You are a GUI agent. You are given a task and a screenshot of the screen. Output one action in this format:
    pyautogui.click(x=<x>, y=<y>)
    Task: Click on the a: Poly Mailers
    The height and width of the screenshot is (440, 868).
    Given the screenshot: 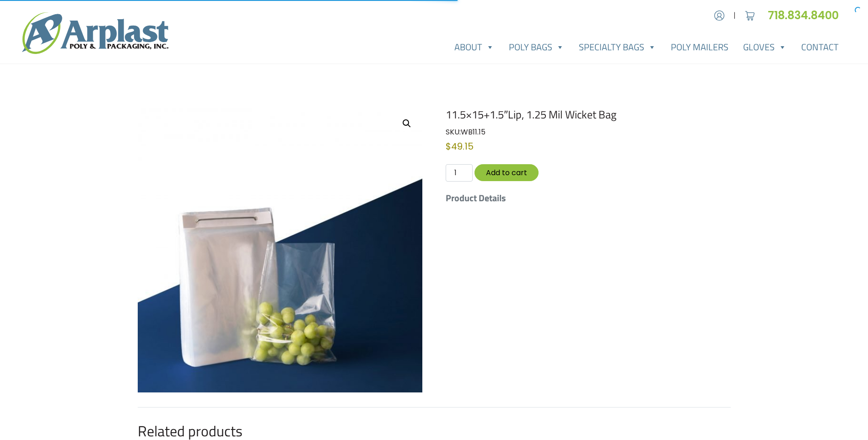 What is the action you would take?
    pyautogui.click(x=700, y=47)
    